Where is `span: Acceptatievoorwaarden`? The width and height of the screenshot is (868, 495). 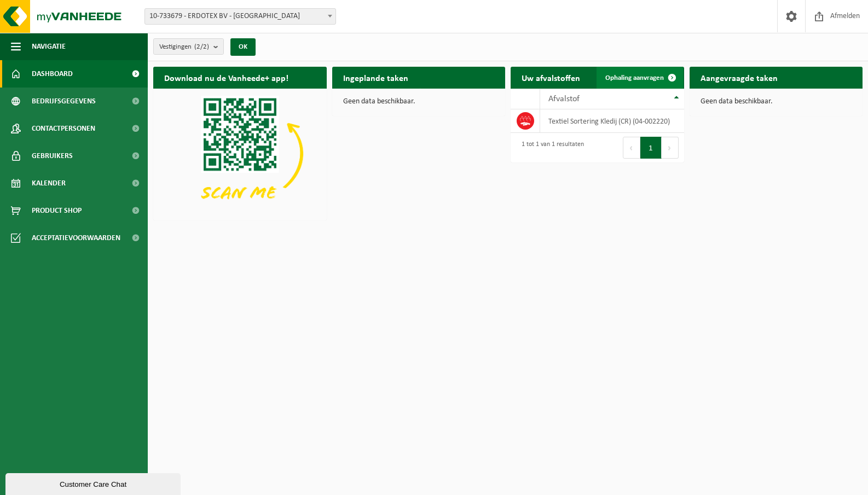
span: Acceptatievoorwaarden is located at coordinates (76, 238).